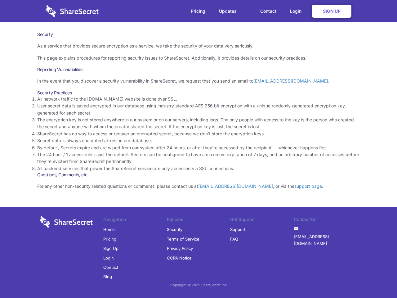 The width and height of the screenshot is (397, 298). Describe the element at coordinates (180, 248) in the screenshot. I see `a: Privacy Policy` at that location.